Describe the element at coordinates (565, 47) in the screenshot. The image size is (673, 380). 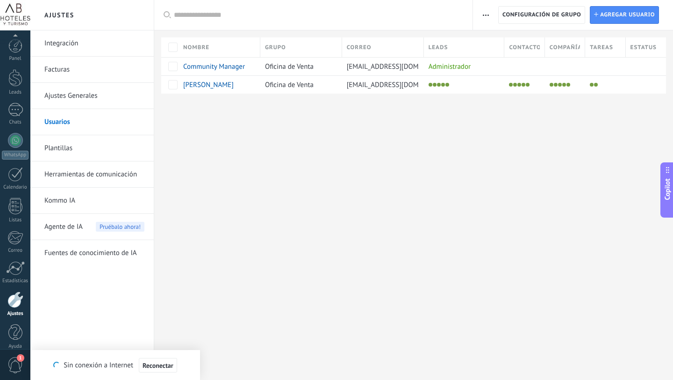
I see `span: Compañías` at that location.